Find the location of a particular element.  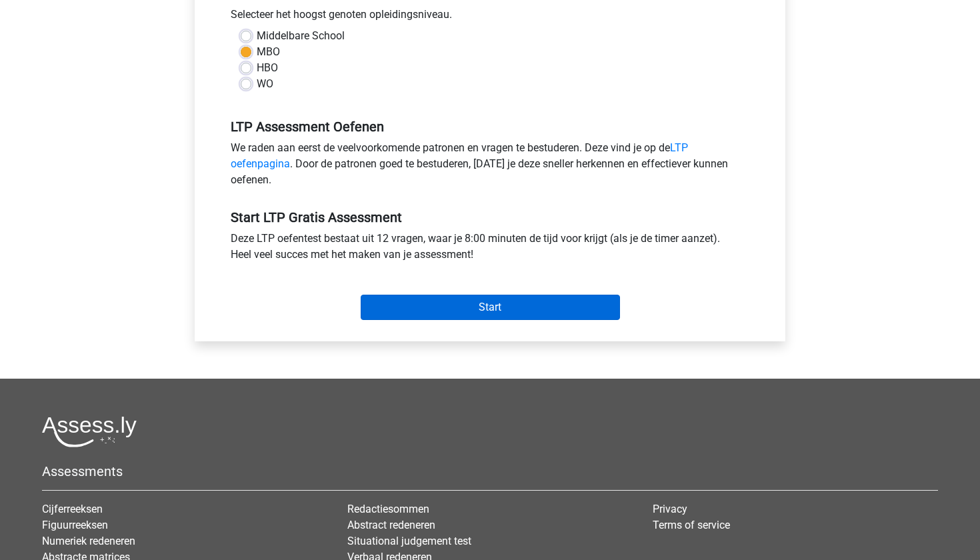

h5: LTP Assessment Oefenen is located at coordinates (490, 127).